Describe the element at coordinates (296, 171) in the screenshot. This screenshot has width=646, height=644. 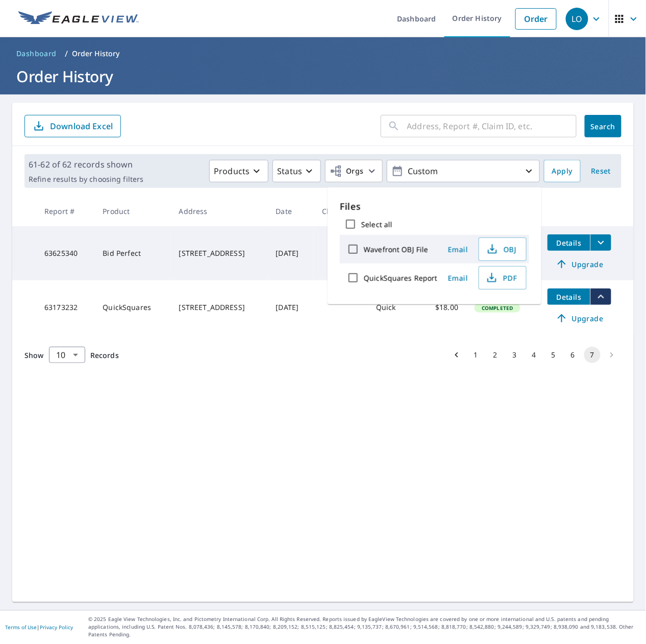
I see `button: Status` at that location.